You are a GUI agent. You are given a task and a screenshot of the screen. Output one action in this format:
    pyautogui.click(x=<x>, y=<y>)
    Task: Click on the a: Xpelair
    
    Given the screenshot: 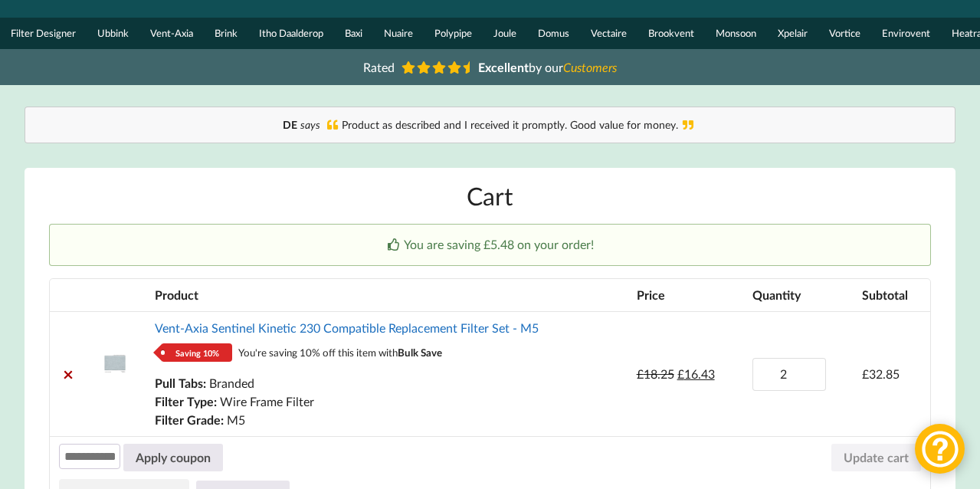 What is the action you would take?
    pyautogui.click(x=793, y=33)
    